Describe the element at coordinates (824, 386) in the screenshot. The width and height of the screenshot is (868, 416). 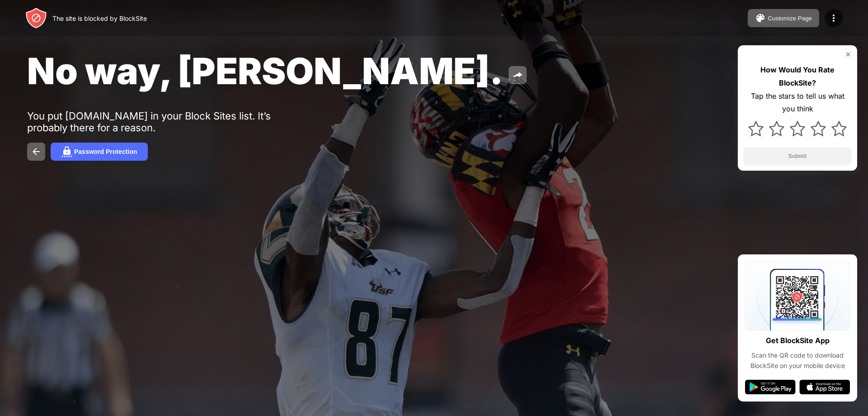
I see `img: app-store.svg` at that location.